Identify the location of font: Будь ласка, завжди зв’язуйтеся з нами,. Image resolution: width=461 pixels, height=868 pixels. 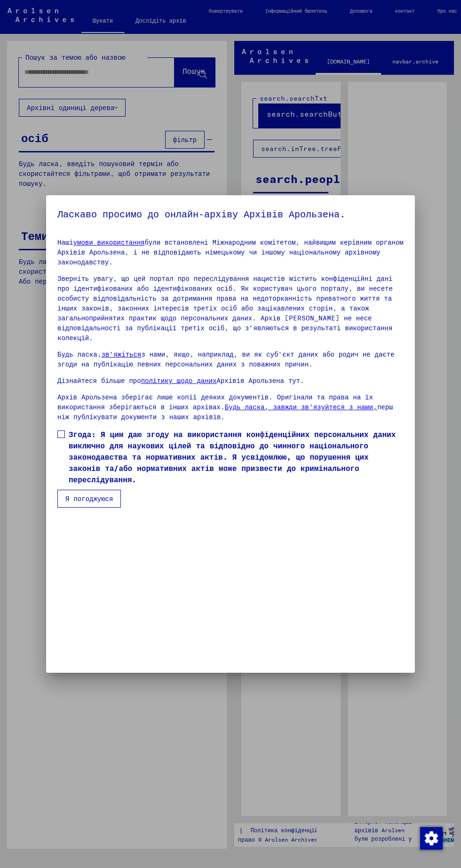
(301, 407).